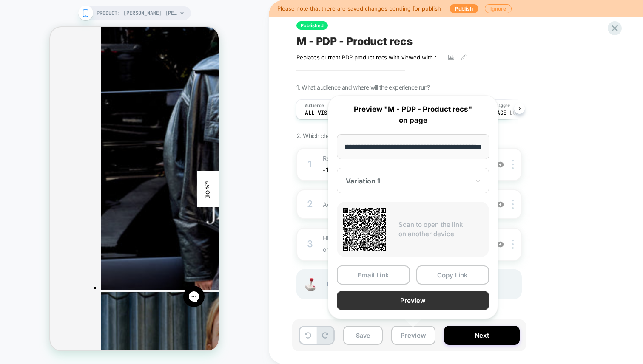 The image size is (643, 364). I want to click on div: 3, so click(310, 244).